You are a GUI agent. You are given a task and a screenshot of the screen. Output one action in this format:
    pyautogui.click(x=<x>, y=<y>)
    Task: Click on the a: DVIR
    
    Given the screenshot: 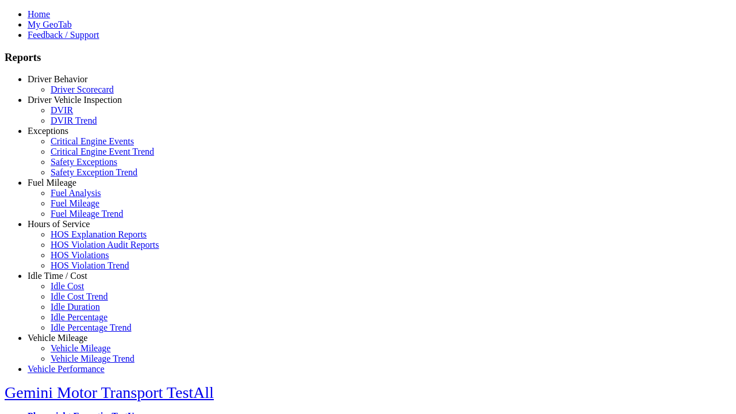 What is the action you would take?
    pyautogui.click(x=62, y=110)
    